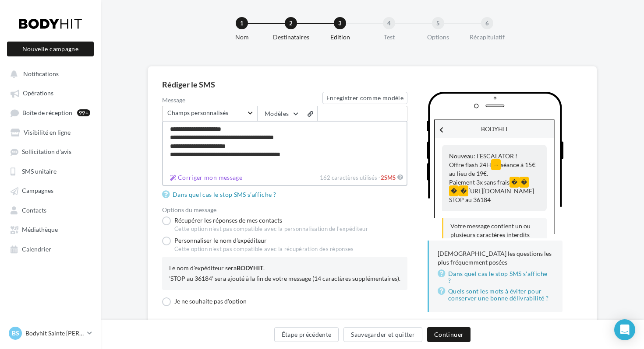  What do you see at coordinates (487, 37) in the screenshot?
I see `div: Récapitulatif` at bounding box center [487, 37].